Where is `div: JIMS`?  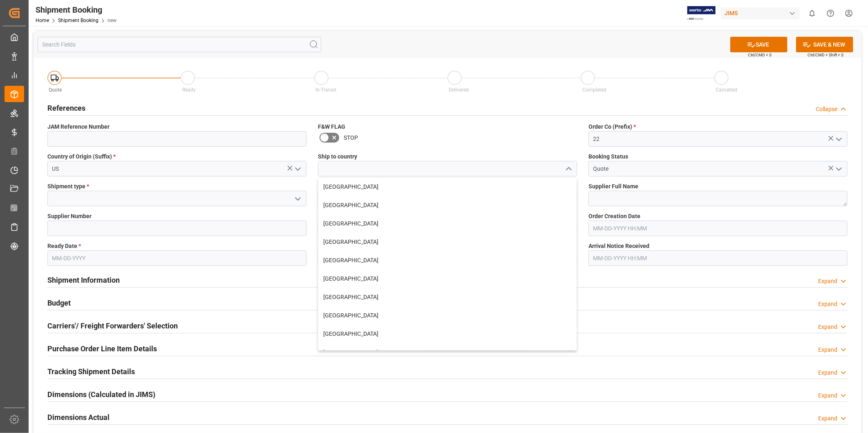 div: JIMS is located at coordinates (761, 13).